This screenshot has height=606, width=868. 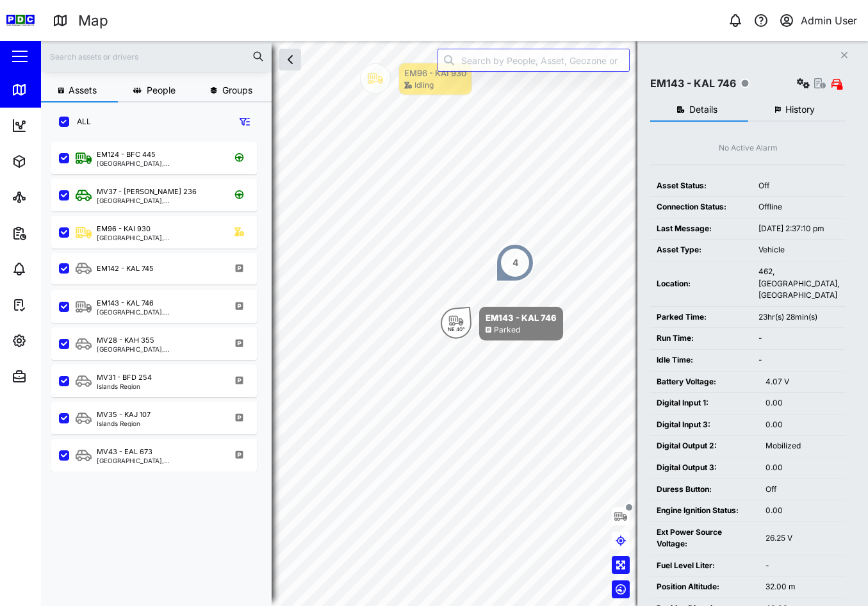 What do you see at coordinates (701, 338) in the screenshot?
I see `div: Run Time:` at bounding box center [701, 338].